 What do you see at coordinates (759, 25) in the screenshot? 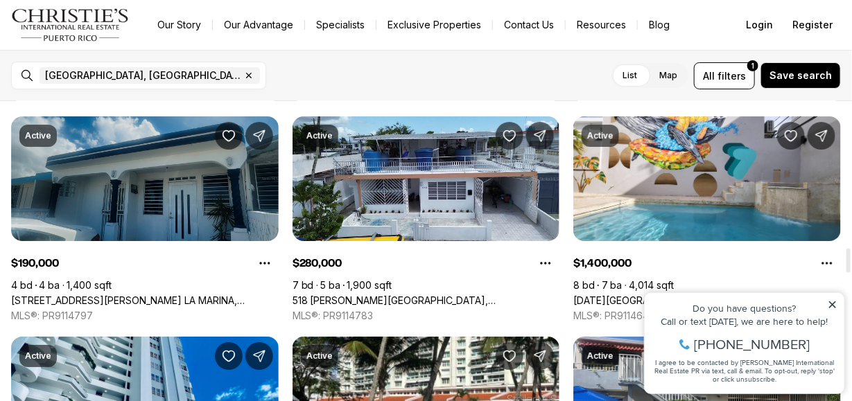
I see `button: Login` at bounding box center [759, 25].